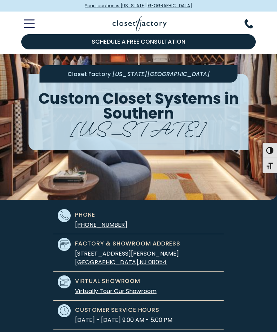 The image size is (277, 332). What do you see at coordinates (139, 23) in the screenshot?
I see `img: Closet Factory Logo` at bounding box center [139, 23].